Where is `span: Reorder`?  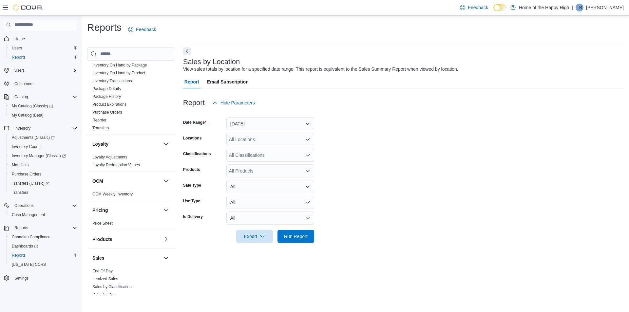
span: Reorder is located at coordinates (99, 120).